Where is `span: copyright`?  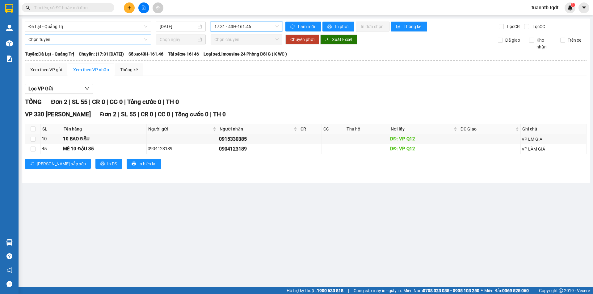 span: copyright is located at coordinates (561, 291).